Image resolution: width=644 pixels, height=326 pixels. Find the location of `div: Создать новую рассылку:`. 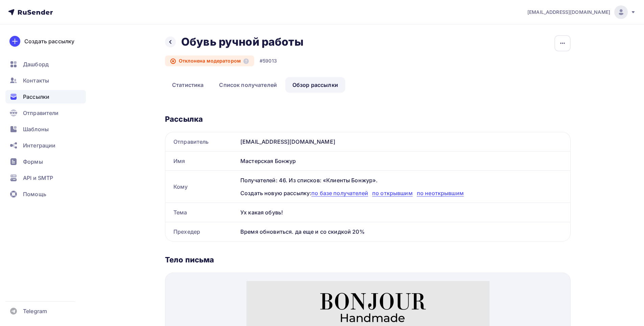

div: Создать новую рассылку: is located at coordinates (401, 193).